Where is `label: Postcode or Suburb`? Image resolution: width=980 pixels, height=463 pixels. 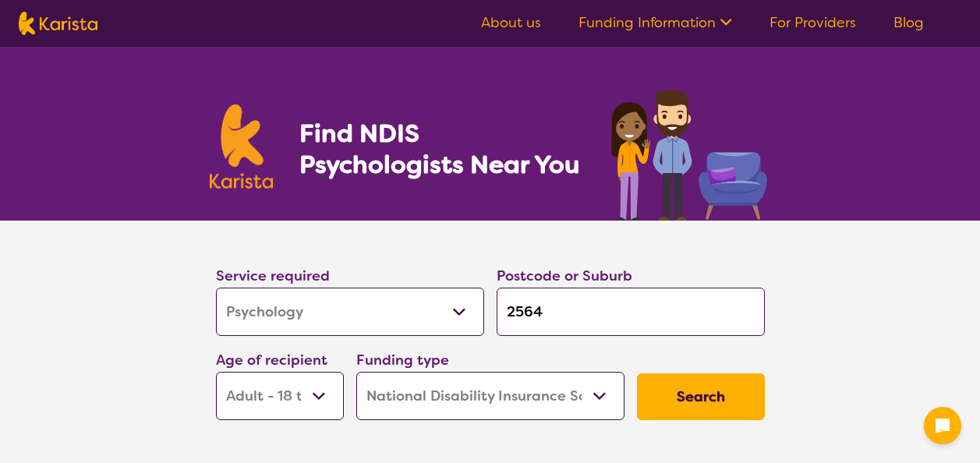 label: Postcode or Suburb is located at coordinates (565, 276).